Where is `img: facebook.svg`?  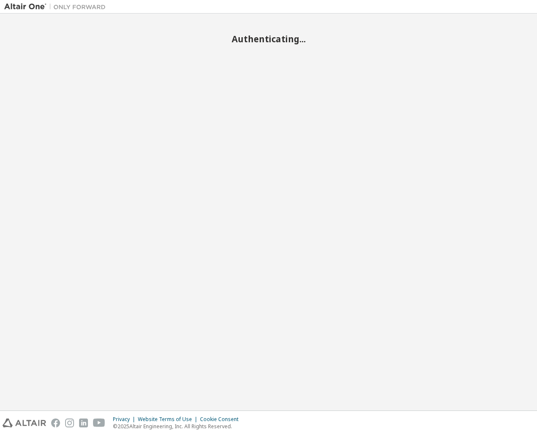
img: facebook.svg is located at coordinates (55, 423).